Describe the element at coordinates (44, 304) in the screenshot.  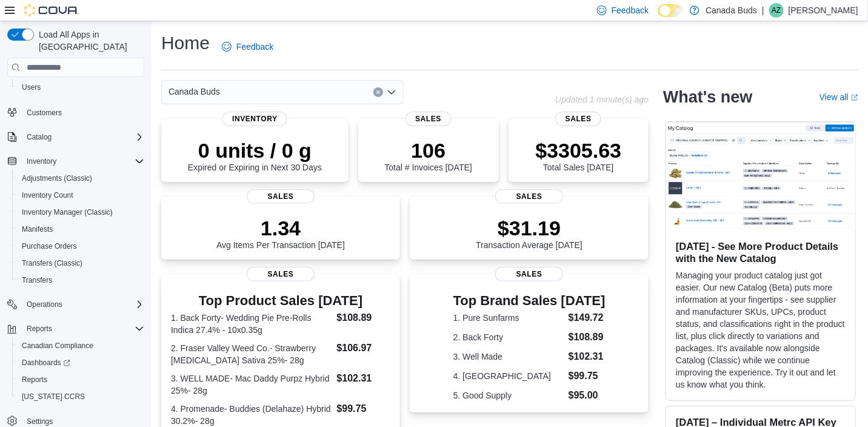
I see `span: Operations` at that location.